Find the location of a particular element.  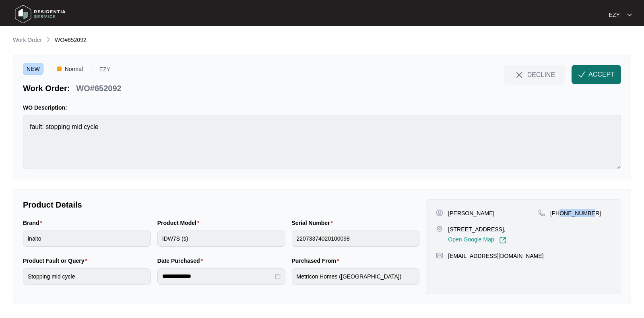

a: Work Order is located at coordinates (27, 40).